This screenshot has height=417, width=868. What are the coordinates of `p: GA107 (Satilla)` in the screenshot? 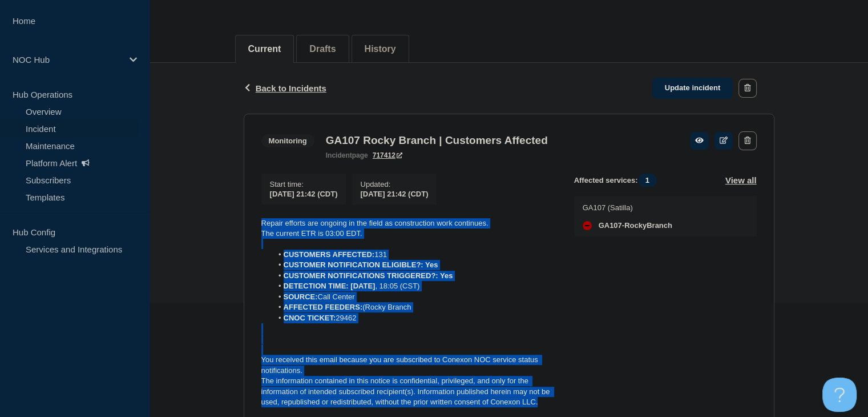 It's located at (627, 207).